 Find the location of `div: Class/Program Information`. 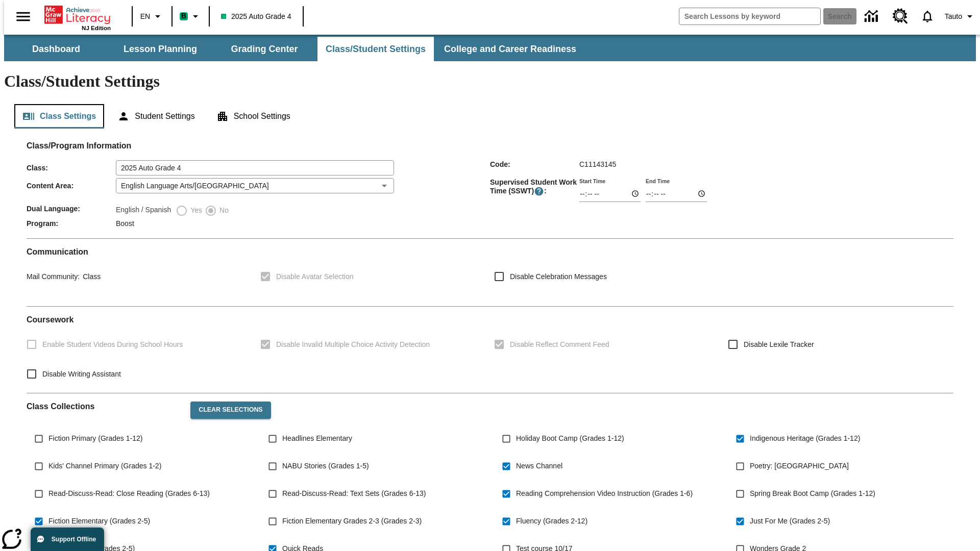

div: Class/Program Information is located at coordinates (490, 190).